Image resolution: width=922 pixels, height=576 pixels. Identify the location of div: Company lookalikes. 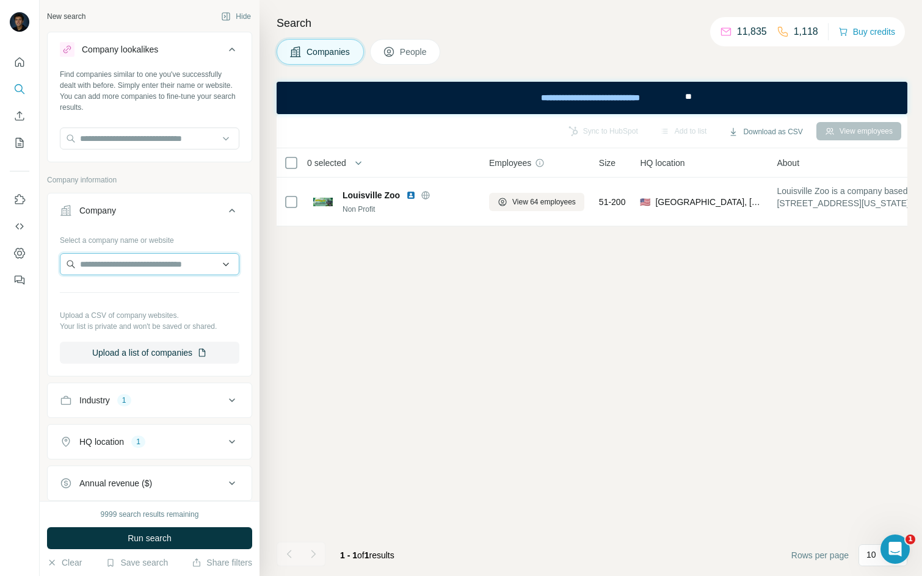
(120, 49).